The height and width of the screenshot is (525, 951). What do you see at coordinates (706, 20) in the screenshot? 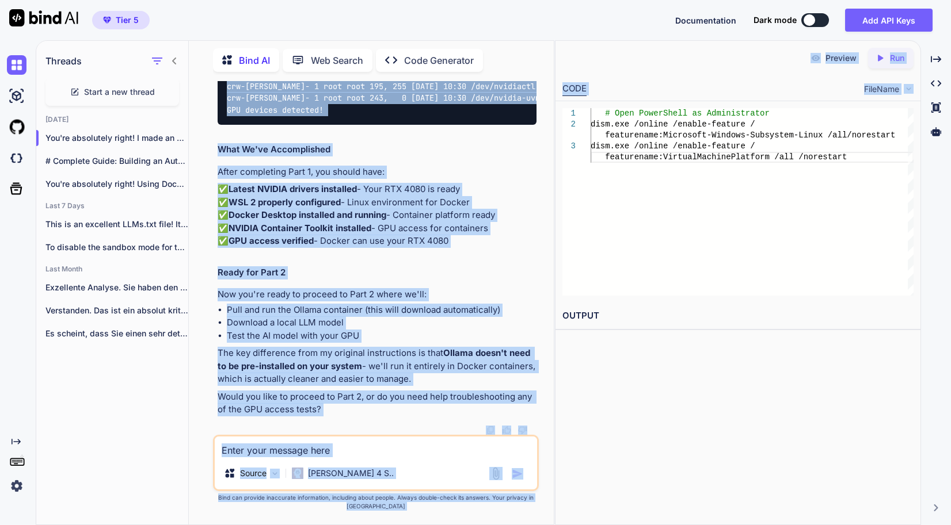
I see `span: Documentation` at bounding box center [706, 20].